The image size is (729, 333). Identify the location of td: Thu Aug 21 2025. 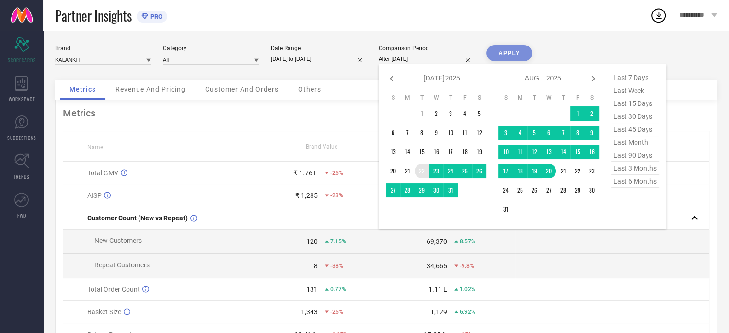
(563, 171).